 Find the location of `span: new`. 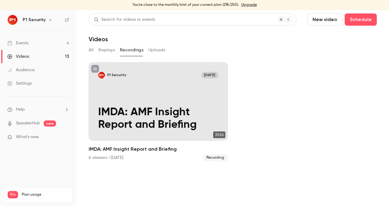

span: new is located at coordinates (50, 124).